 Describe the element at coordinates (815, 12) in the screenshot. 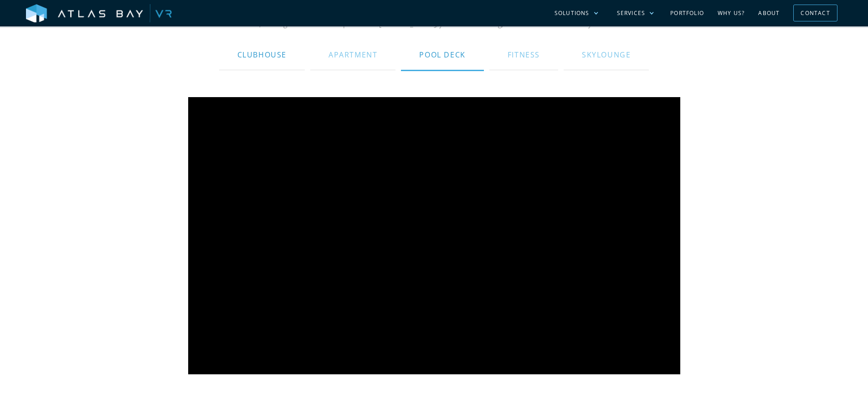

I see `a: Contact` at that location.